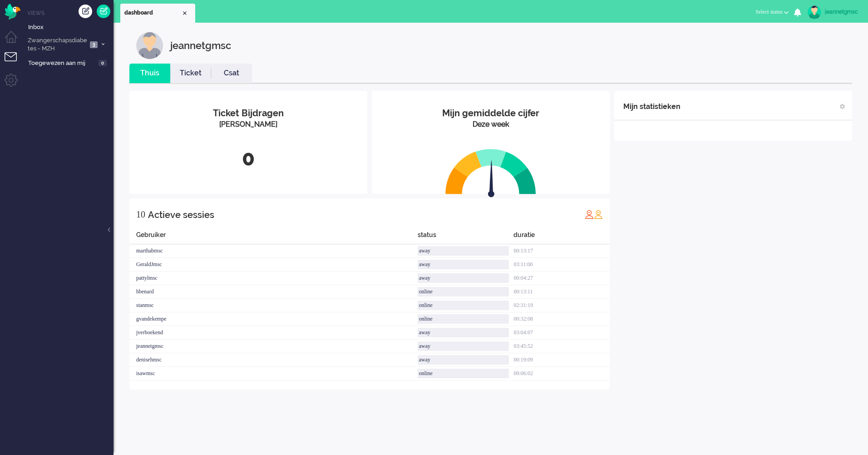 The image size is (868, 455). What do you see at coordinates (273, 264) in the screenshot?
I see `div: GeraldJmsc` at bounding box center [273, 264].